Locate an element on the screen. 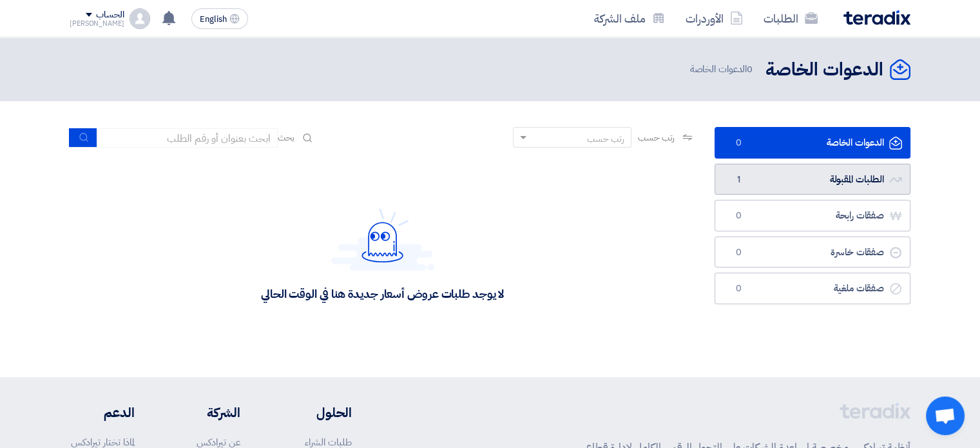 The image size is (980, 448). span: English is located at coordinates (213, 20).